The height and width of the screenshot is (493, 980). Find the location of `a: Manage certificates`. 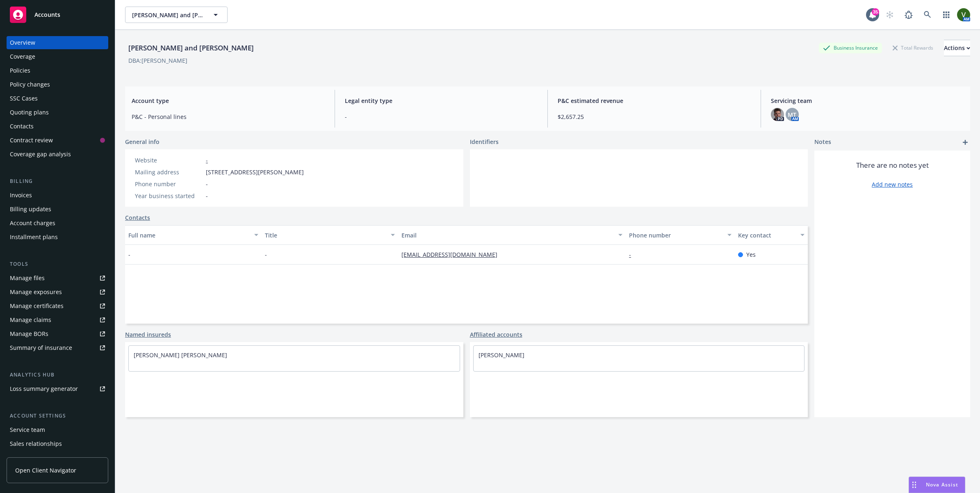

a: Manage certificates is located at coordinates (57, 306).